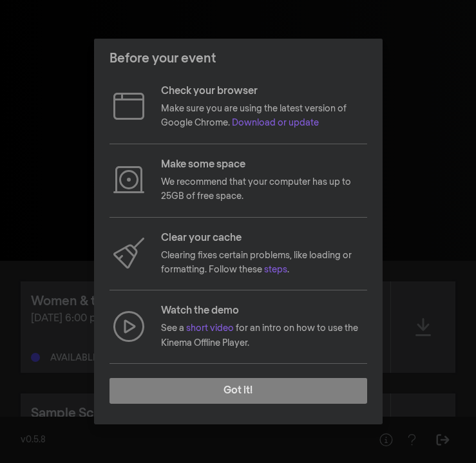  Describe the element at coordinates (239, 391) in the screenshot. I see `button: Got it!` at that location.